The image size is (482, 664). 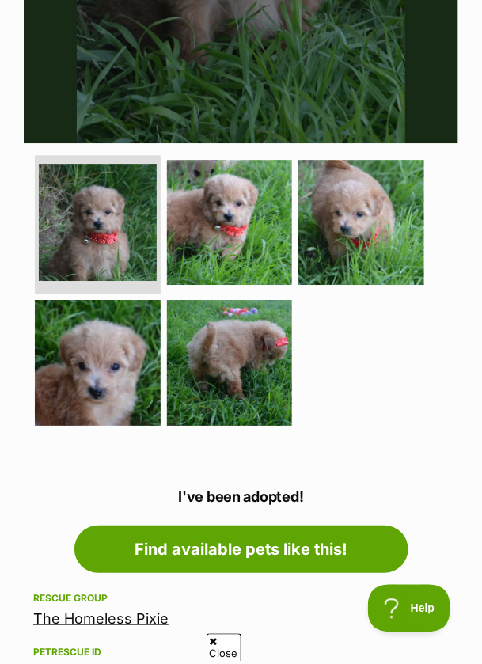 What do you see at coordinates (224, 647) in the screenshot?
I see `span: Close` at bounding box center [224, 647].